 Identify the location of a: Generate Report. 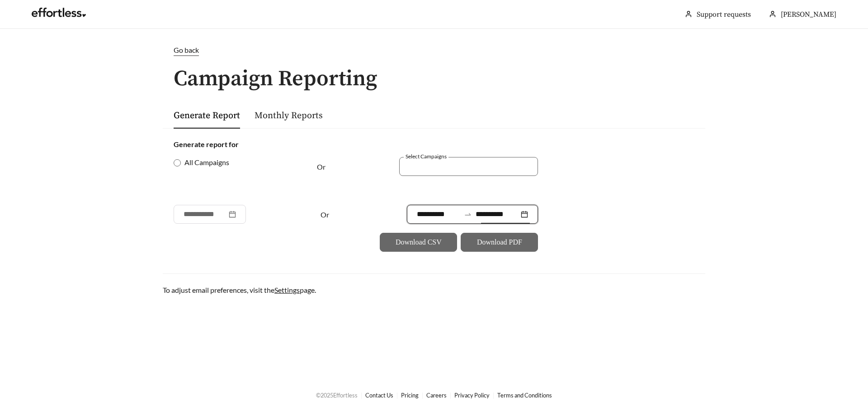
(206, 116).